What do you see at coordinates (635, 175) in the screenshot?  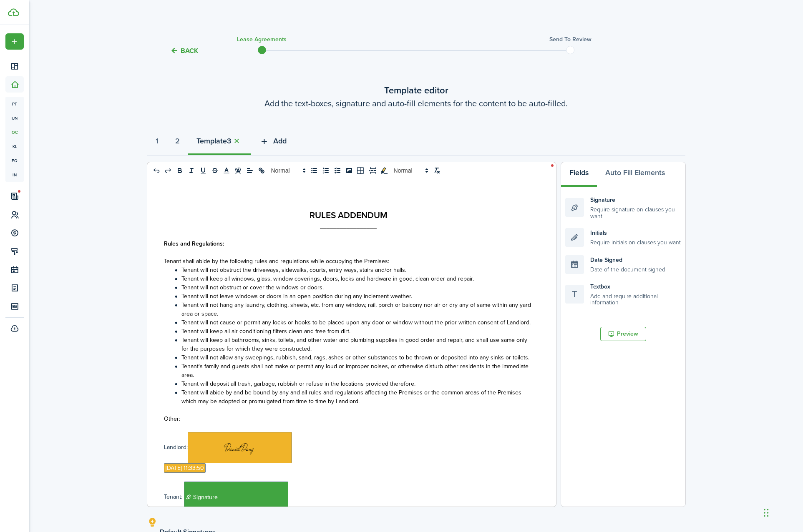 I see `button: Auto Fill Elements` at bounding box center [635, 175].